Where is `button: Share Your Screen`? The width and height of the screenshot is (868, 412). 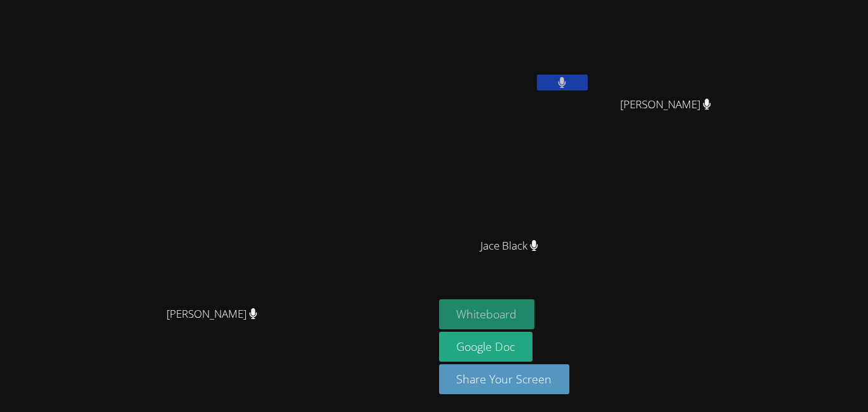 button: Share Your Screen is located at coordinates (505, 379).